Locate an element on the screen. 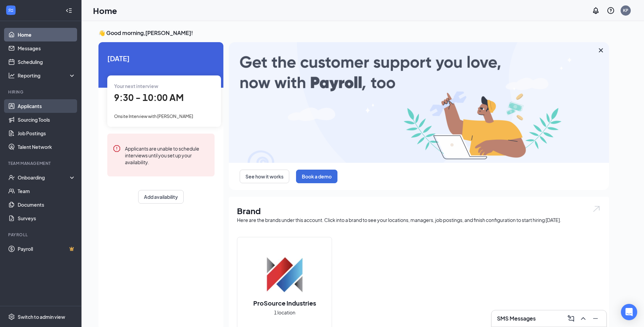  button: ChevronUp is located at coordinates (583, 319).